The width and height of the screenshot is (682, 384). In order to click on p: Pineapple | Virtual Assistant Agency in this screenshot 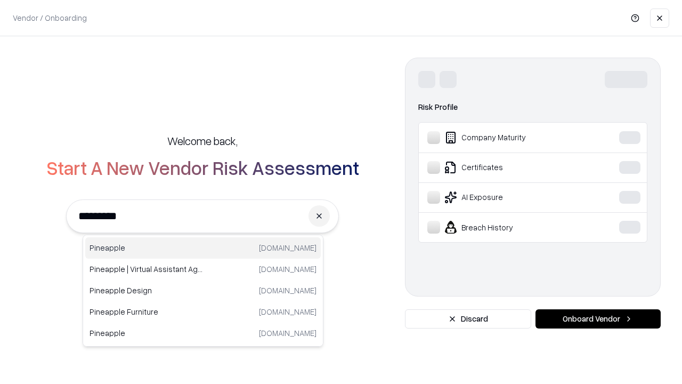, I will do `click(146, 268)`.